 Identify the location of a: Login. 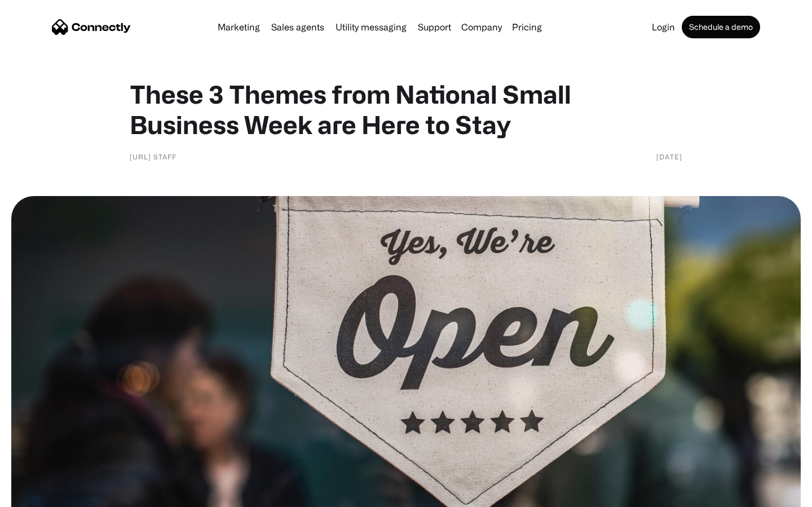
(663, 27).